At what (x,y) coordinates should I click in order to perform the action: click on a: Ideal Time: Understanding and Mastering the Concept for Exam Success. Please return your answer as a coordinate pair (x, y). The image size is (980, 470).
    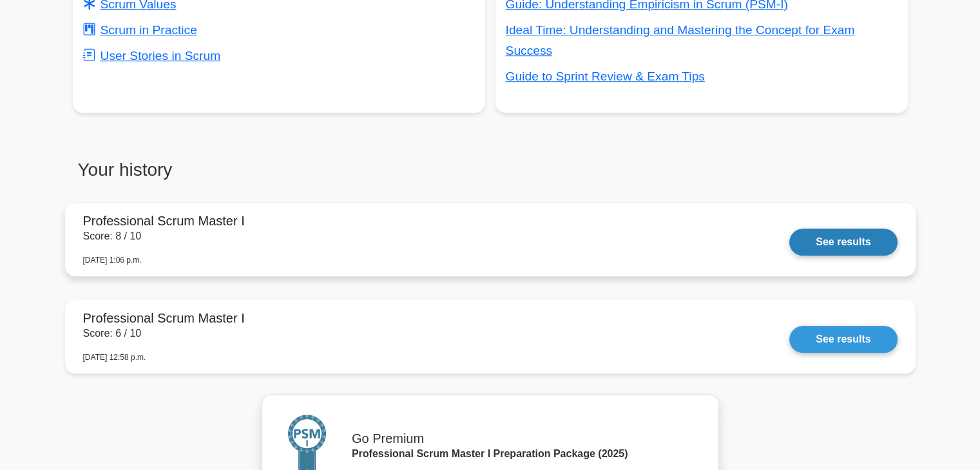
    Looking at the image, I should click on (681, 39).